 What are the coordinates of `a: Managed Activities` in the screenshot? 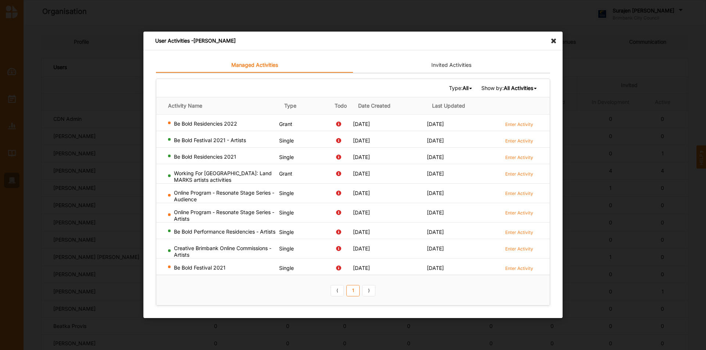 It's located at (254, 65).